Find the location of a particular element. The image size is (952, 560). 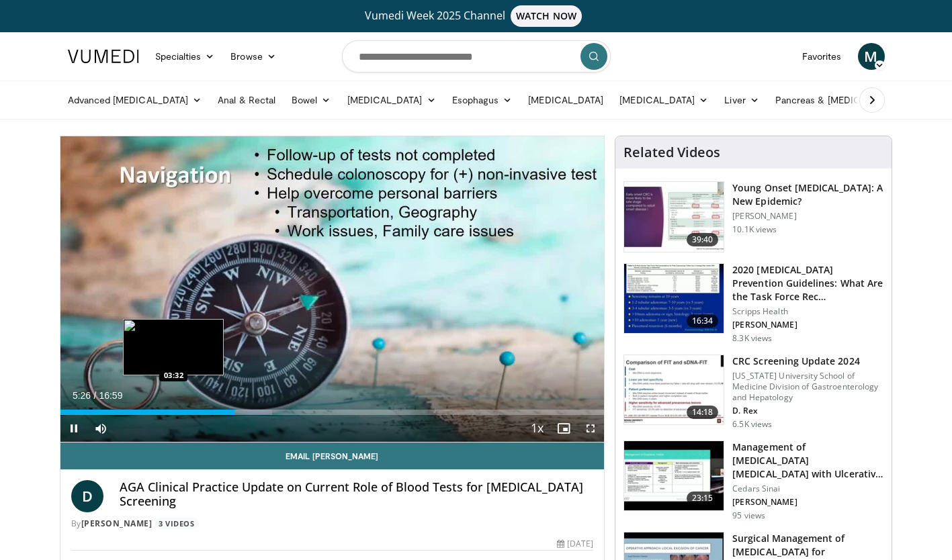

img: 1ac37fbe-7b52-4c81-8c6c-a0dd688d0102.150x105_q85_crop-smart_upscale.jpg is located at coordinates (674, 299).